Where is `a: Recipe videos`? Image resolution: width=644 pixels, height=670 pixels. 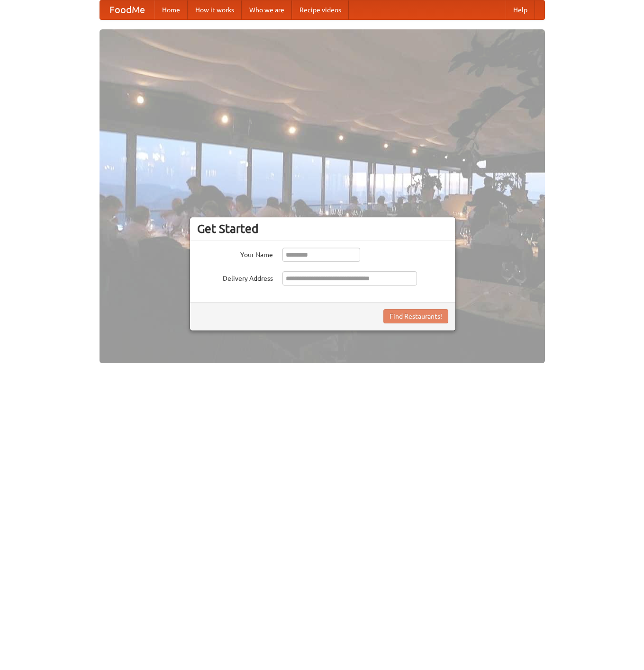
a: Recipe videos is located at coordinates (321, 10).